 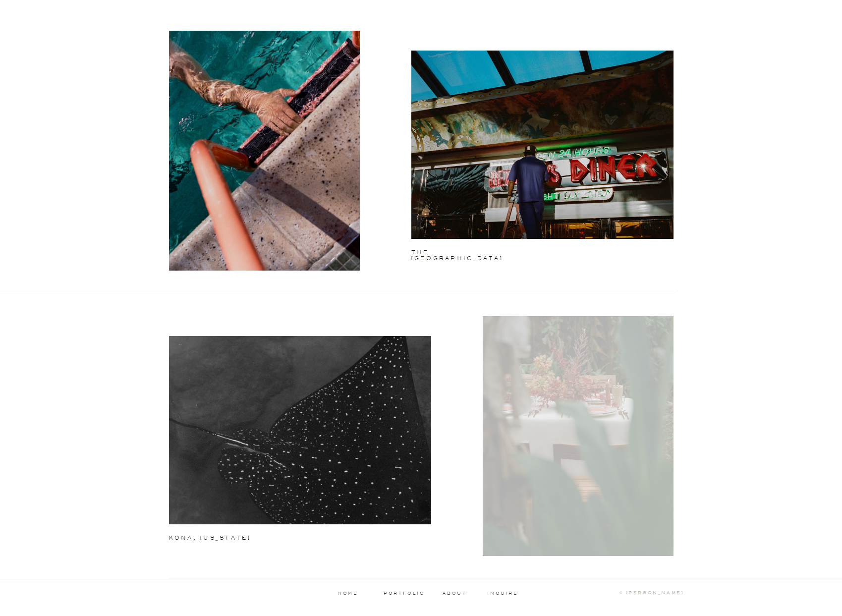 I want to click on a: about, so click(x=456, y=593).